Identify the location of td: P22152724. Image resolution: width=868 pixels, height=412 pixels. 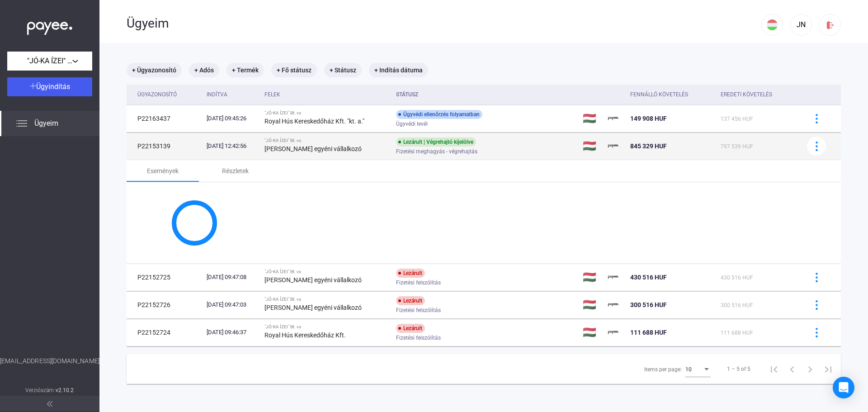
(164, 333).